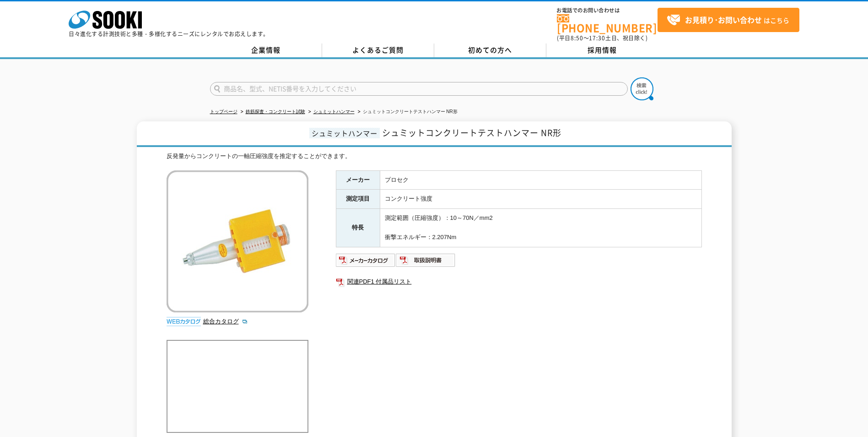 Image resolution: width=868 pixels, height=437 pixels. I want to click on td: プロセク, so click(541, 180).